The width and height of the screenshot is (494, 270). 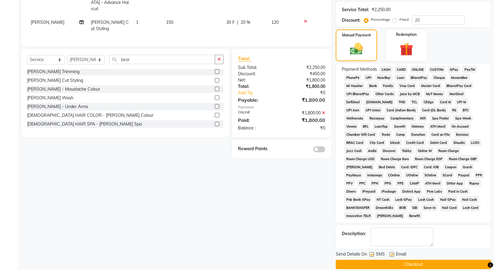 What do you see at coordinates (354, 118) in the screenshot?
I see `span: Wellnessta` at bounding box center [354, 118].